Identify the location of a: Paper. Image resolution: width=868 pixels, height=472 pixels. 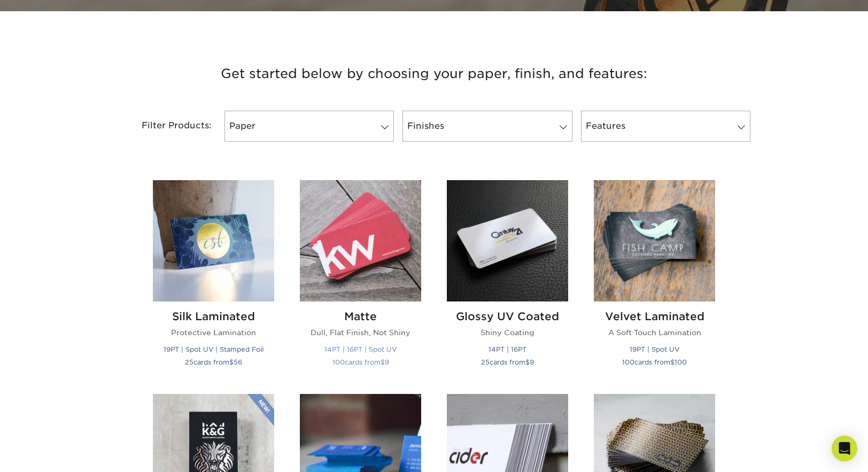
(309, 126).